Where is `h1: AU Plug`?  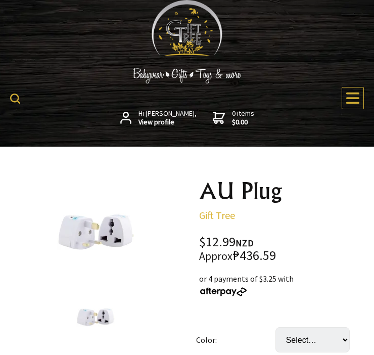
h1: AU Plug is located at coordinates (279, 191).